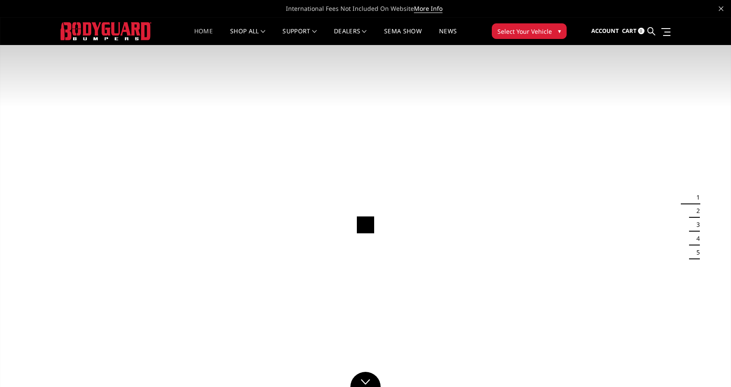  What do you see at coordinates (525, 31) in the screenshot?
I see `span: Select Your Vehicle` at bounding box center [525, 31].